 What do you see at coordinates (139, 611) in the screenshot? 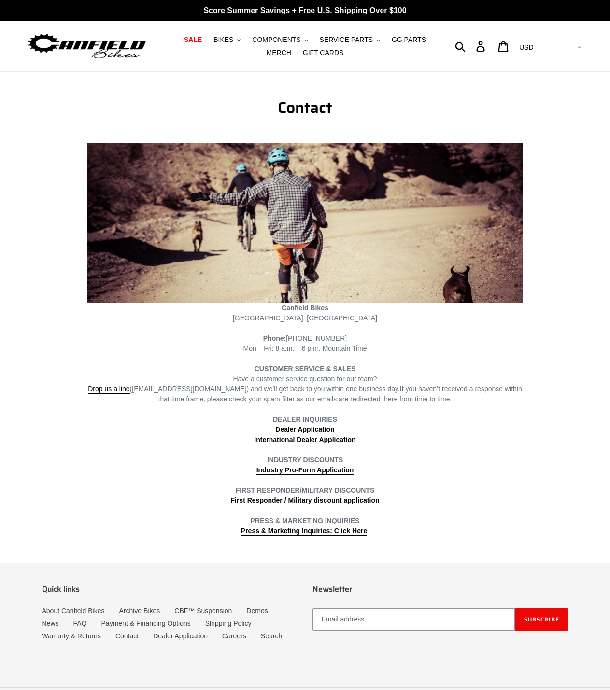
I see `a: Archive Bikes` at bounding box center [139, 611].